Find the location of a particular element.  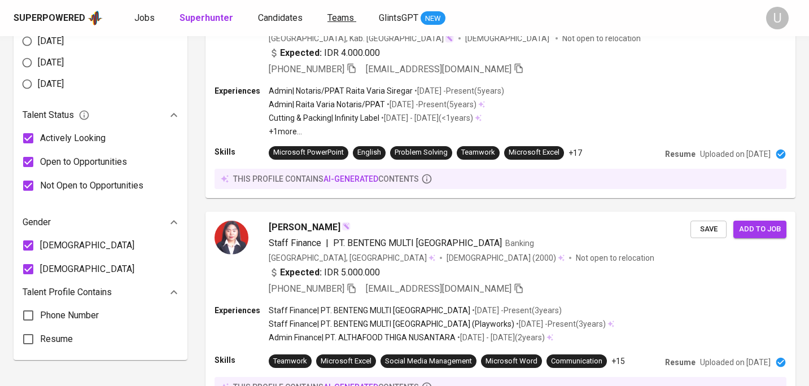

p: Admin Finance | PT. ALTHAFOOD THIGA NUSANTARA is located at coordinates (362, 338).